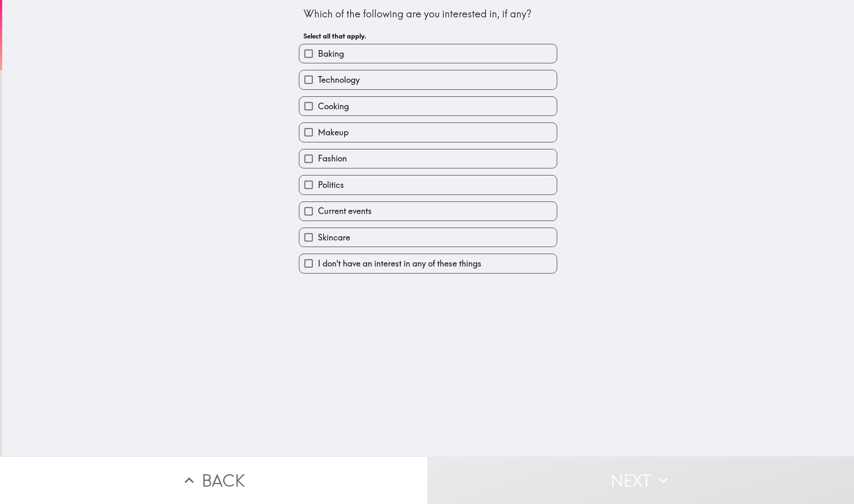 The image size is (854, 504). I want to click on span: Cooking, so click(333, 106).